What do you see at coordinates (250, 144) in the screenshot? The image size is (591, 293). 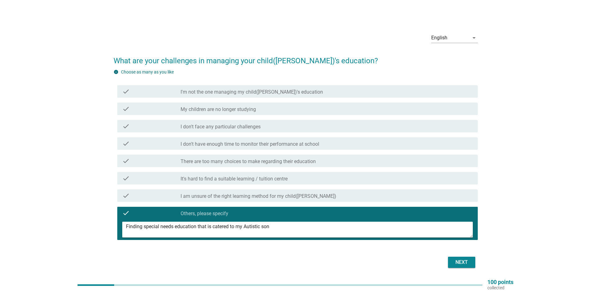 I see `label: I don't have enough time to monitor their performance at school` at bounding box center [250, 144].